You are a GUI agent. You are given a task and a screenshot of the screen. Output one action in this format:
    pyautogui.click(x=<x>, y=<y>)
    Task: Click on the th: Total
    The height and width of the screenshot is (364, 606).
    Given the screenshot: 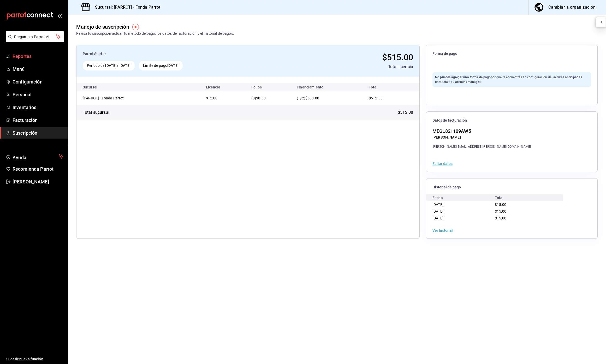 What is the action you would take?
    pyautogui.click(x=391, y=87)
    